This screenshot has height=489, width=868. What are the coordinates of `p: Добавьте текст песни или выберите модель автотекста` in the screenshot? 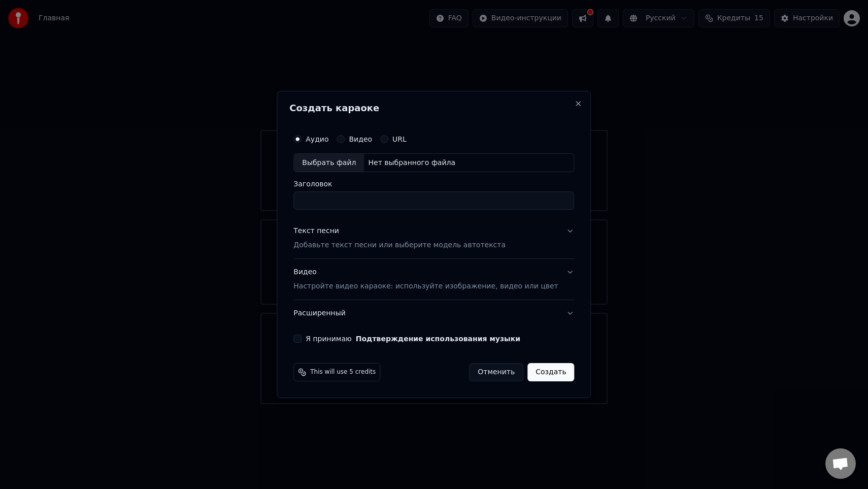 It's located at (399, 245).